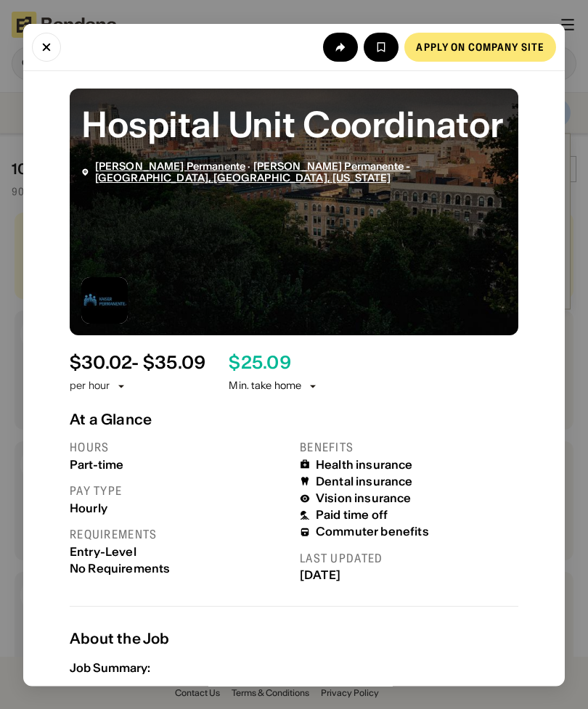 The width and height of the screenshot is (588, 709). I want to click on div: Dental insurance, so click(364, 481).